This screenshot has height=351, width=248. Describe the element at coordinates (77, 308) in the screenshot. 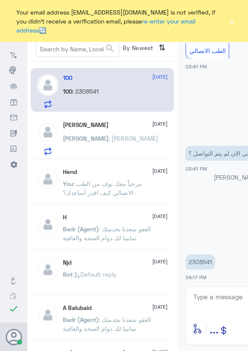

I see `h5: A Balubaid` at that location.